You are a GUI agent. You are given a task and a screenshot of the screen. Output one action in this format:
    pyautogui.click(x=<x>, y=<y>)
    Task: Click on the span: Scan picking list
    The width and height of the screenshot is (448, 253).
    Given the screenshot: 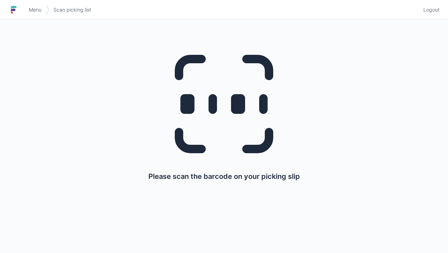 What is the action you would take?
    pyautogui.click(x=72, y=10)
    